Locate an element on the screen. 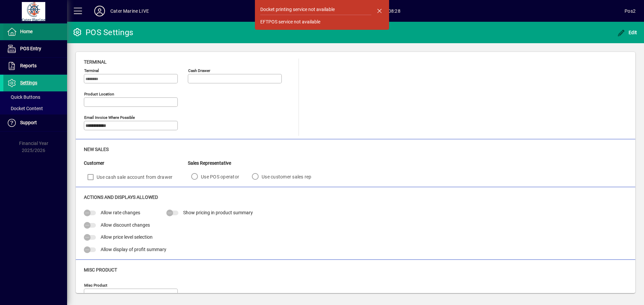 The image size is (644, 305). a: Home is located at coordinates (35, 32).